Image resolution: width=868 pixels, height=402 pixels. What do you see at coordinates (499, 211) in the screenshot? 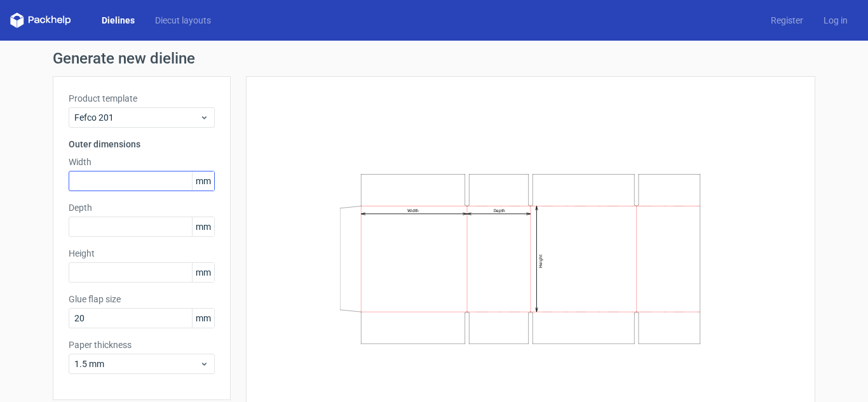
I see `text: Depth` at bounding box center [499, 211].